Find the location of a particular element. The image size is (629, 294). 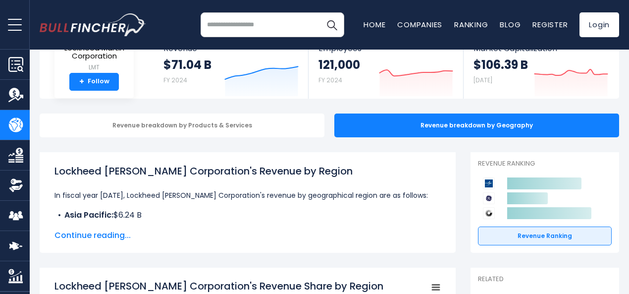

a: Go to homepage is located at coordinates (93, 25).